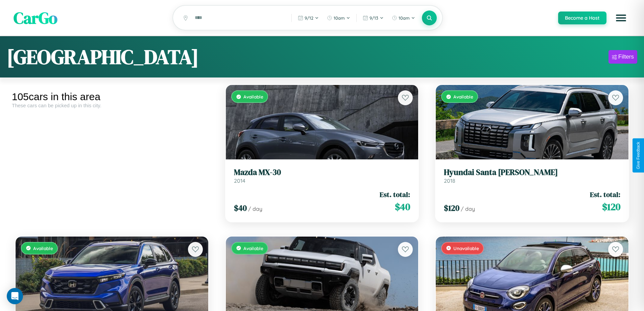 This screenshot has height=311, width=644. I want to click on div: Open Intercom Messenger, so click(15, 296).